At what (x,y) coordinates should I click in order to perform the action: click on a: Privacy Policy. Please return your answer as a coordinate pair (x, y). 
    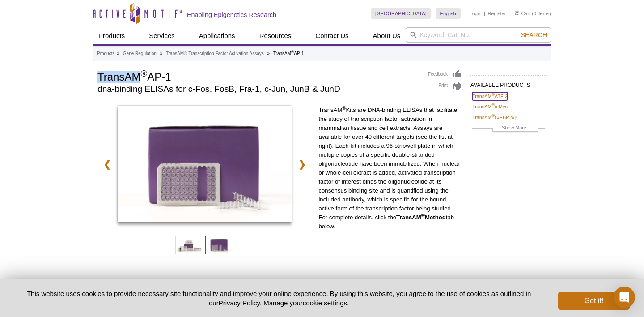
    Looking at the image, I should click on (240, 303).